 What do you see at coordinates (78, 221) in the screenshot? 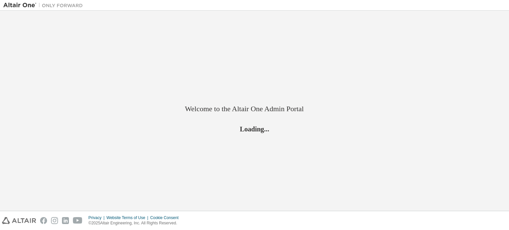
I see `img: youtube.svg` at bounding box center [78, 221].